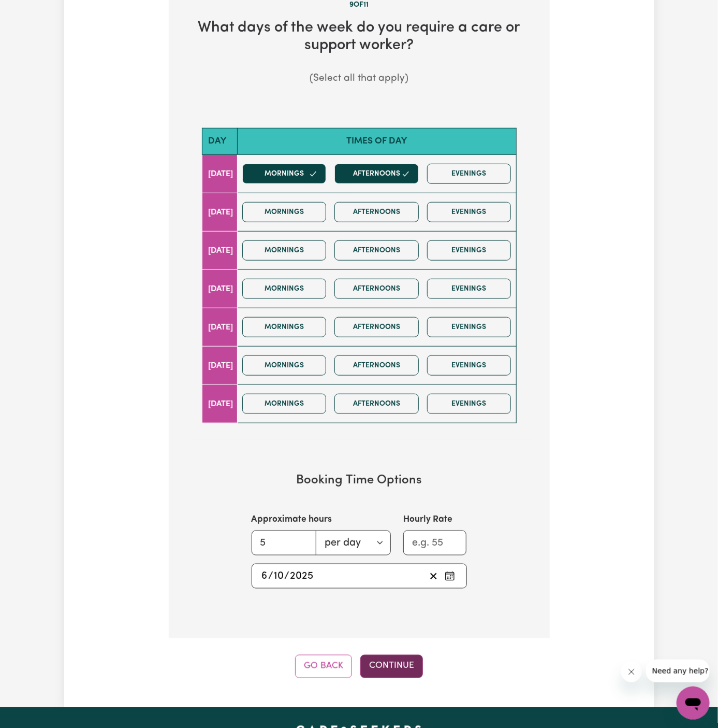  Describe the element at coordinates (428, 519) in the screenshot. I see `label: Hourly Rate` at that location.